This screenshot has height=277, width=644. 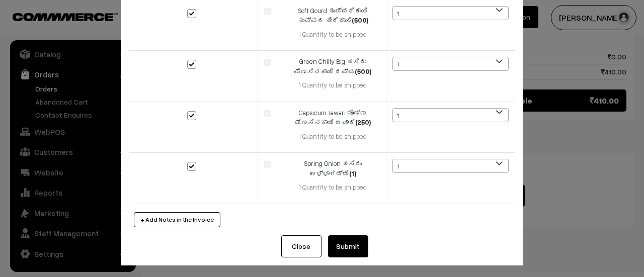 I want to click on strong: (1), so click(x=352, y=173).